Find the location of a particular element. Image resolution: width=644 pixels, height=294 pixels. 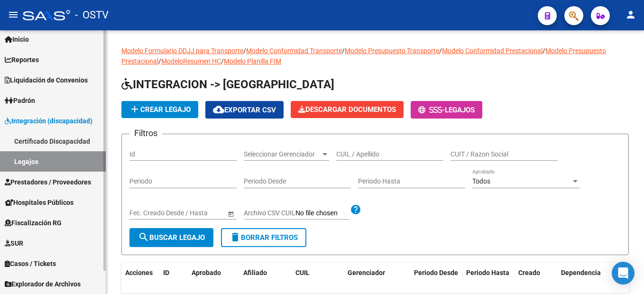

span: Padrón is located at coordinates (20, 101).